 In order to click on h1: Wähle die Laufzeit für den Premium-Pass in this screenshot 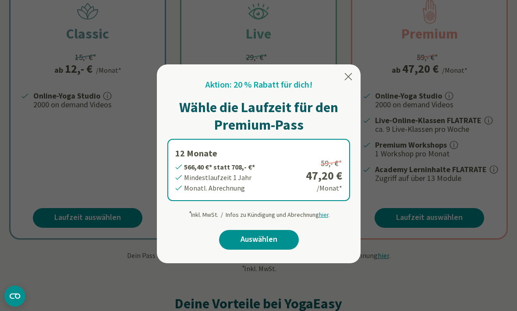, I will do `click(259, 116)`.